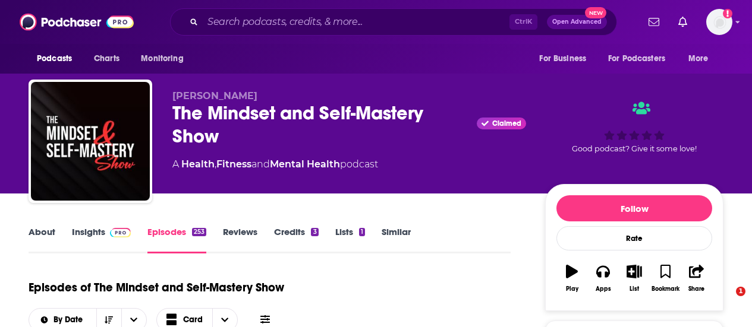 This screenshot has width=752, height=327. I want to click on span: New, so click(595, 12).